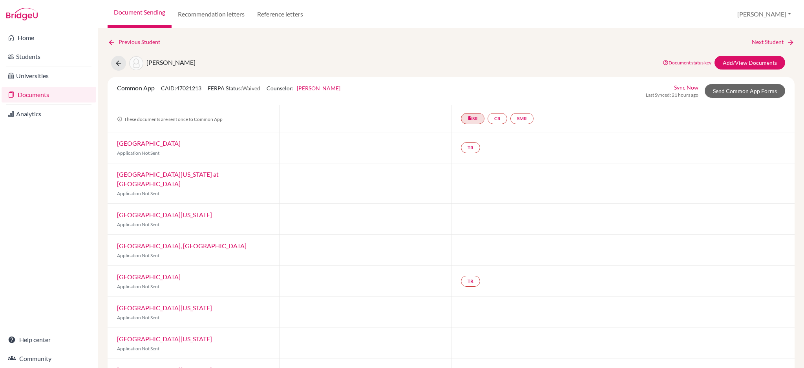 The image size is (804, 368). What do you see at coordinates (170, 119) in the screenshot?
I see `span: These documents are sent once to Common App` at bounding box center [170, 119].